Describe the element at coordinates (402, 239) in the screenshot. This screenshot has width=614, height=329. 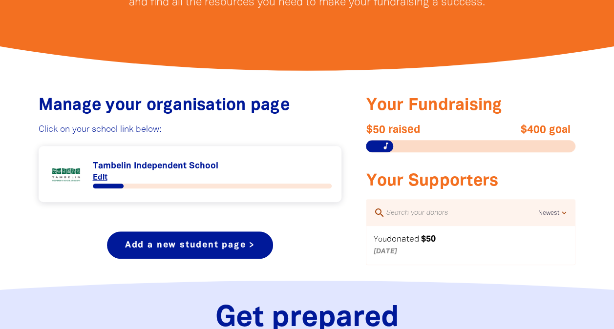
I see `span: donated` at that location.